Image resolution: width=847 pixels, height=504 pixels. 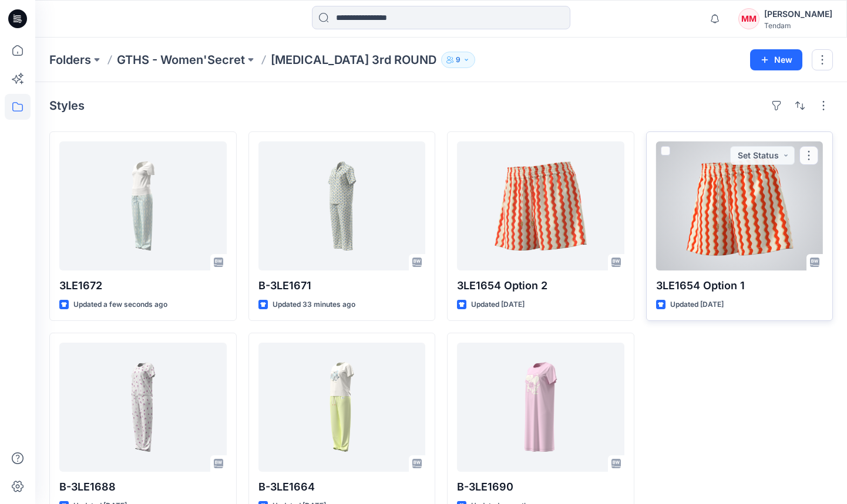 I want to click on a: B-3LE1671, so click(x=342, y=206).